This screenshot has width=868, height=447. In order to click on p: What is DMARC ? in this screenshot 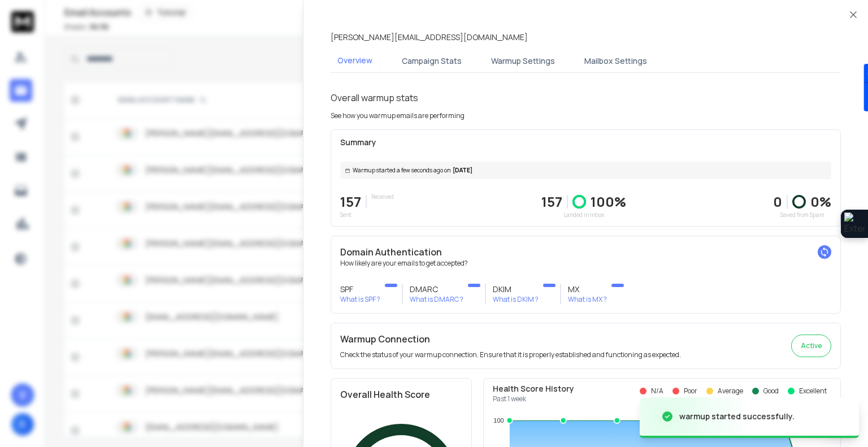, I will do `click(437, 300)`.